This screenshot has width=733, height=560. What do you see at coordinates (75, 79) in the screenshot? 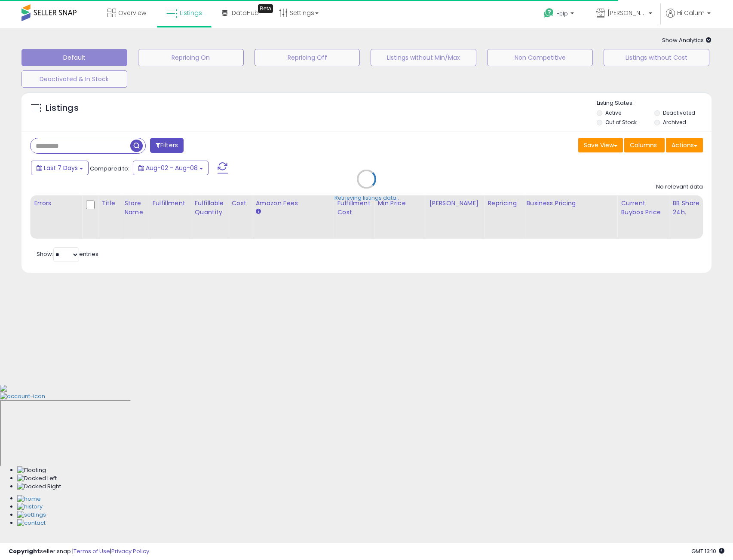
I see `button: Deactivated & In Stock` at bounding box center [75, 79].